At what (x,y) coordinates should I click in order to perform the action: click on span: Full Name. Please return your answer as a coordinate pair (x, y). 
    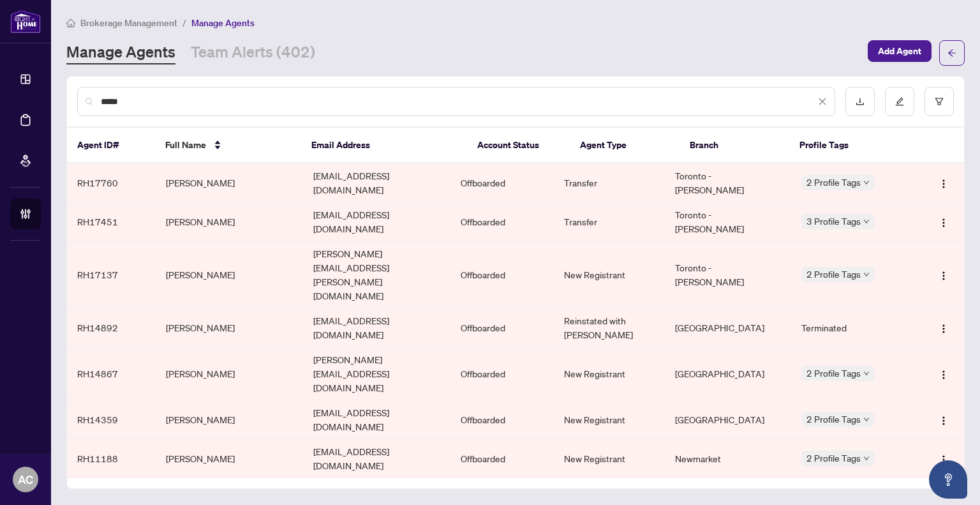
    Looking at the image, I should click on (186, 145).